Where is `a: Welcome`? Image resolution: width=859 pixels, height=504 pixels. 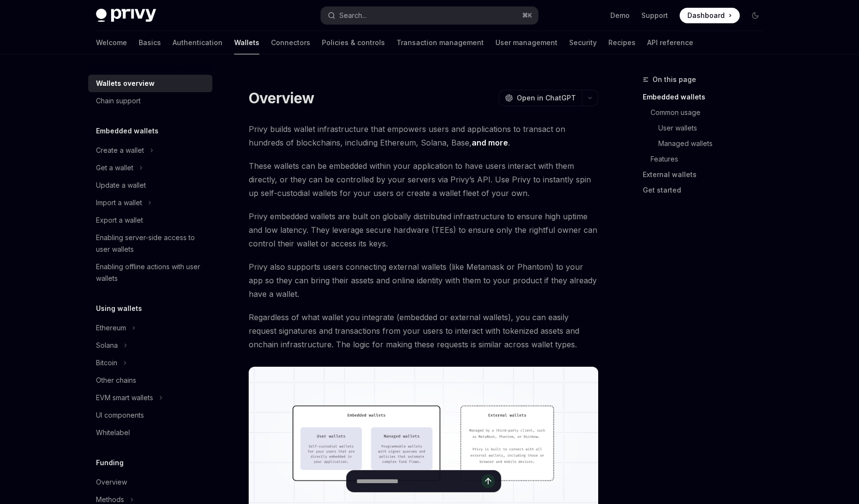
a: Welcome is located at coordinates (112, 43).